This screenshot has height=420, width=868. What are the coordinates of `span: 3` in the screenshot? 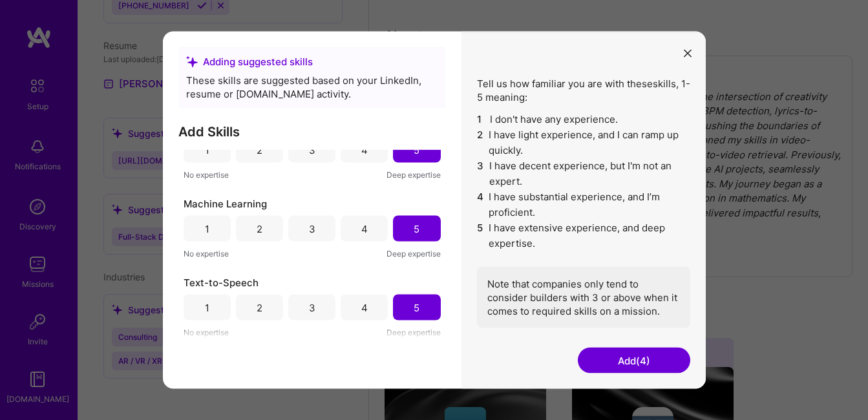 It's located at (481, 174).